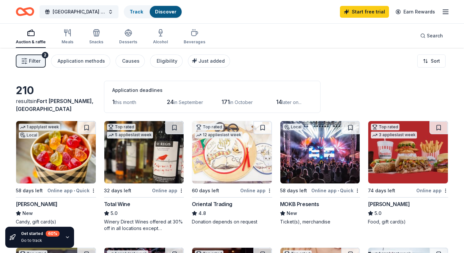 This screenshot has height=253, width=464. Describe the element at coordinates (130, 135) in the screenshot. I see `div: 5 applies last week` at that location.